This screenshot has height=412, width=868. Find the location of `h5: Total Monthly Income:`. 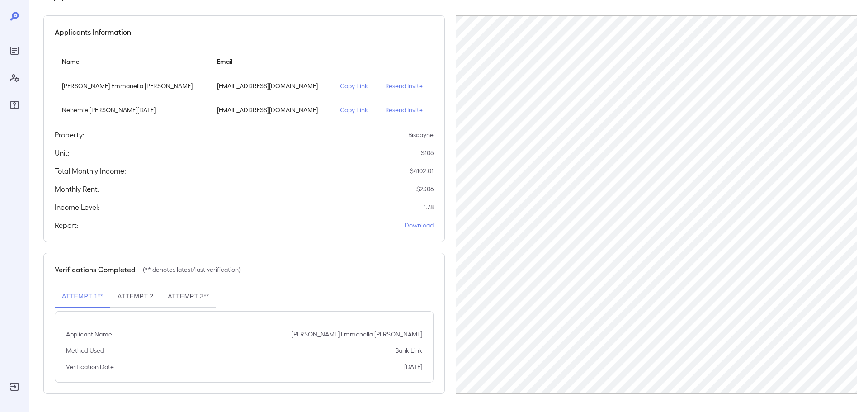

h5: Total Monthly Income: is located at coordinates (90, 171).